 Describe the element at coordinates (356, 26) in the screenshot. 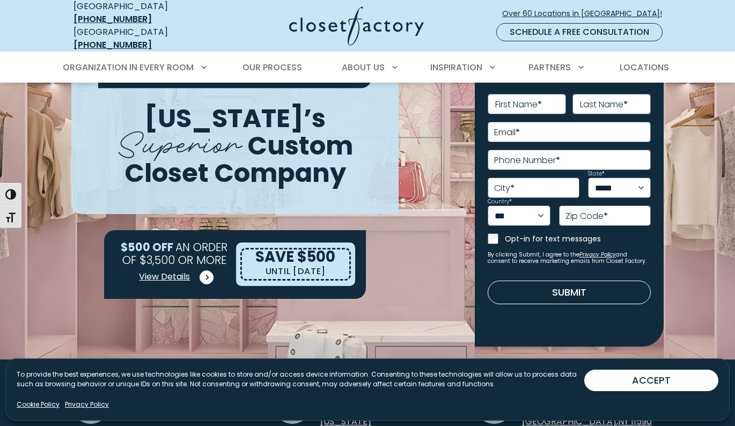

I see `img: Closet Factory Logo` at that location.